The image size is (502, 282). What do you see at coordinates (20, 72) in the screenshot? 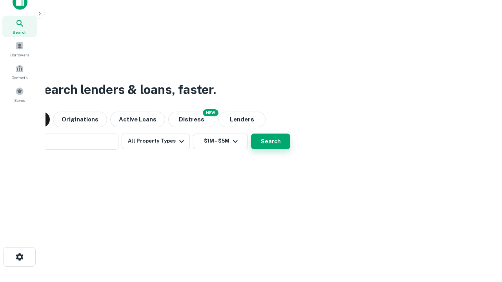
I see `div: Contacts` at bounding box center [20, 72].